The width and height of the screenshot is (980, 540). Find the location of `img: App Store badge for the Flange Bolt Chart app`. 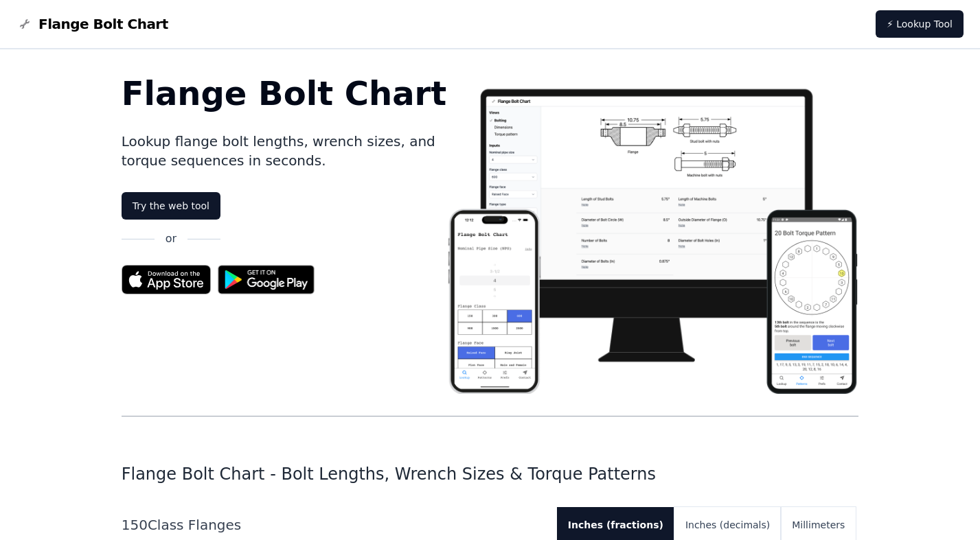

img: App Store badge for the Flange Bolt Chart app is located at coordinates (166, 279).